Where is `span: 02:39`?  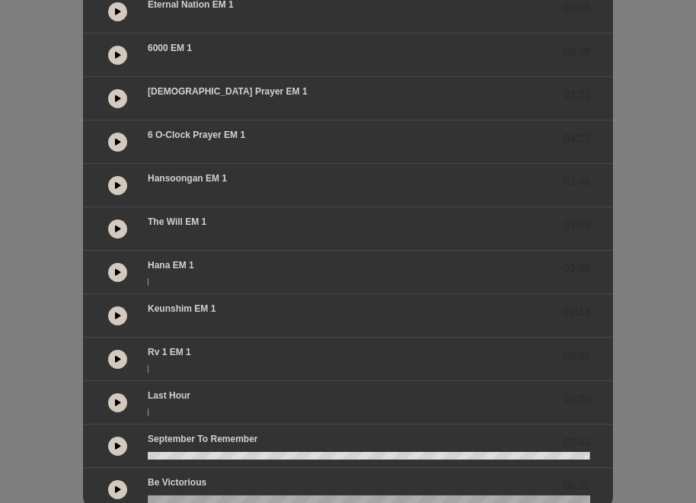
span: 02:39 is located at coordinates (577, 51).